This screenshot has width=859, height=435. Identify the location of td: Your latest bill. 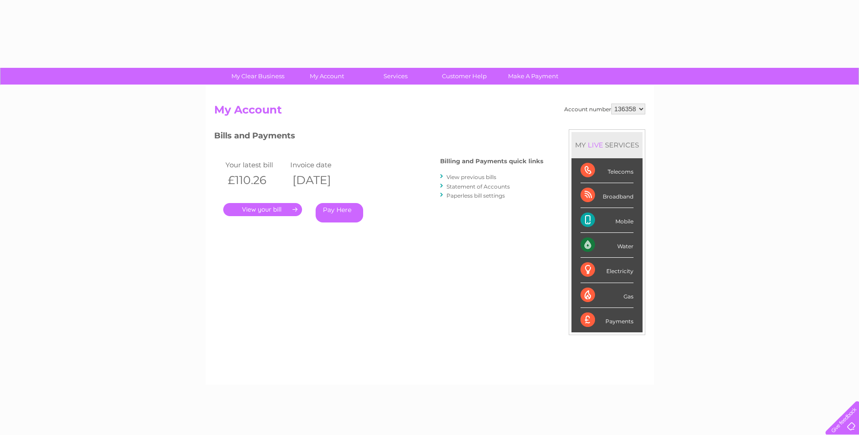
(256, 165).